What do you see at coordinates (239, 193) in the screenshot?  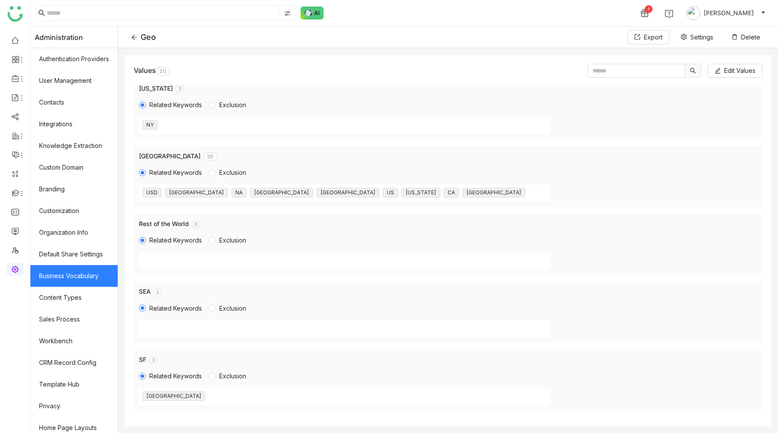 I see `nz-tag: NA` at bounding box center [239, 193].